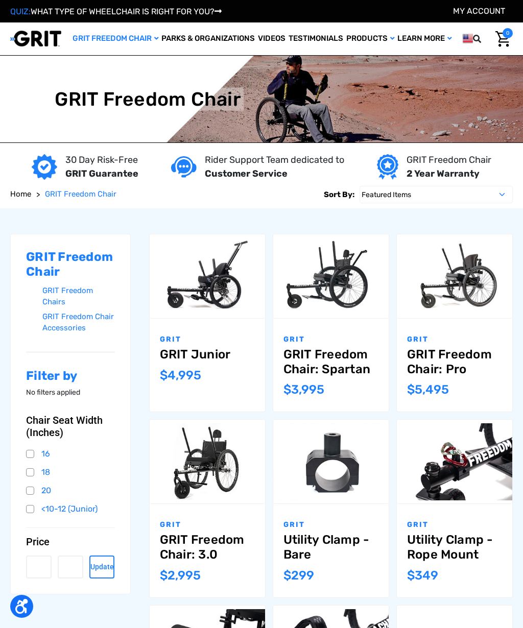  Describe the element at coordinates (208, 39) in the screenshot. I see `a: Parks & Organizations` at that location.